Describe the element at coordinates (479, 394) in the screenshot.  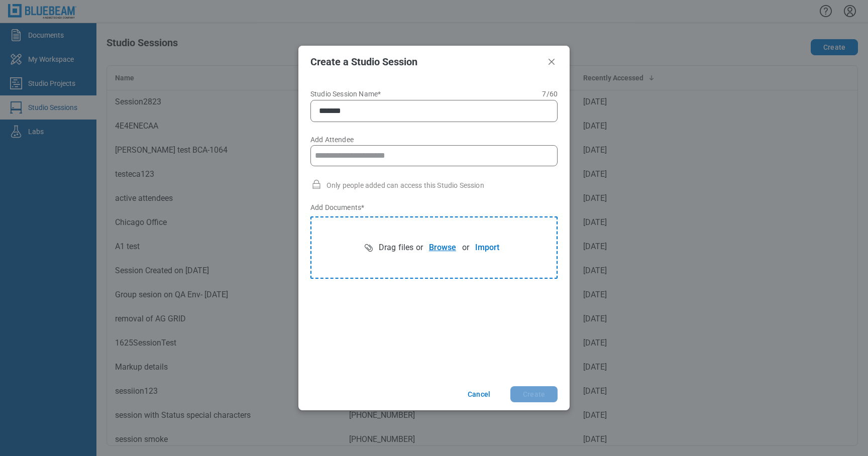
I see `button: Cancel` at that location.